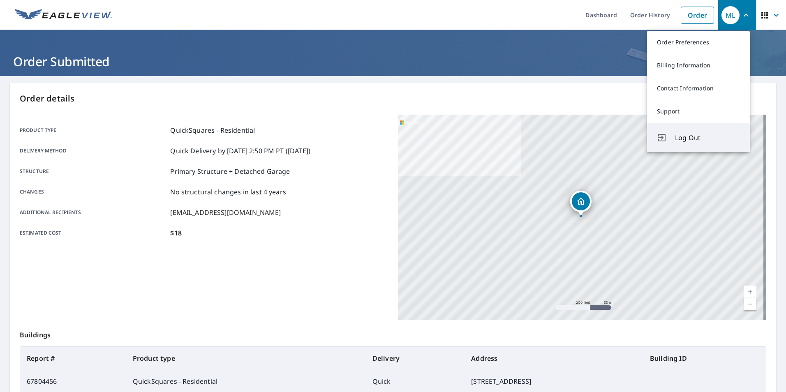 This screenshot has height=392, width=786. Describe the element at coordinates (698, 111) in the screenshot. I see `a: Support` at that location.